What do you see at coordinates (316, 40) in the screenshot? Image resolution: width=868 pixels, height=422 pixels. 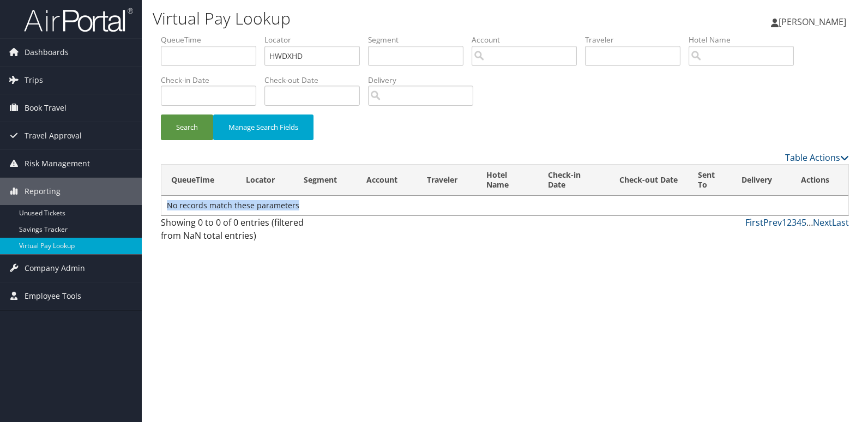 I see `label: Locator` at bounding box center [316, 40].